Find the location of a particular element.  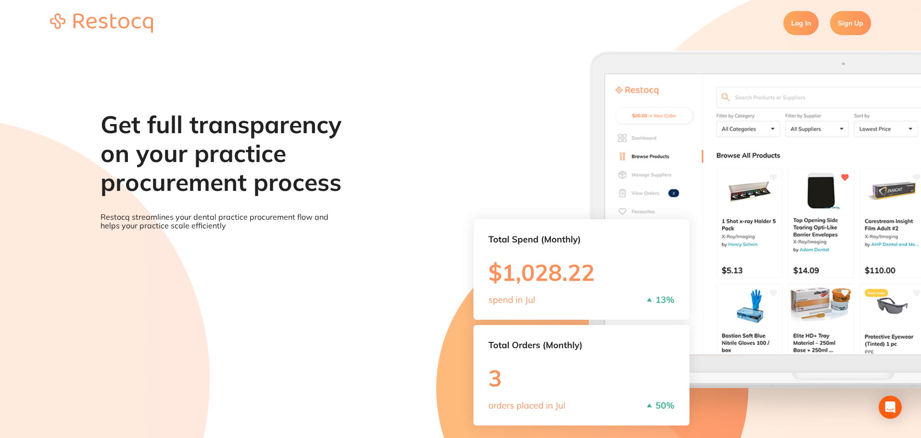

div: Open Intercom Messenger is located at coordinates (891, 408).